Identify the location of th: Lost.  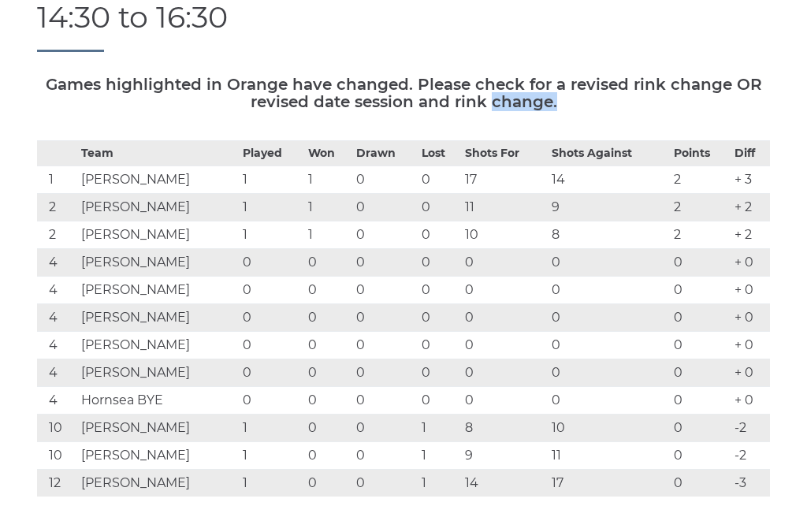
(439, 153).